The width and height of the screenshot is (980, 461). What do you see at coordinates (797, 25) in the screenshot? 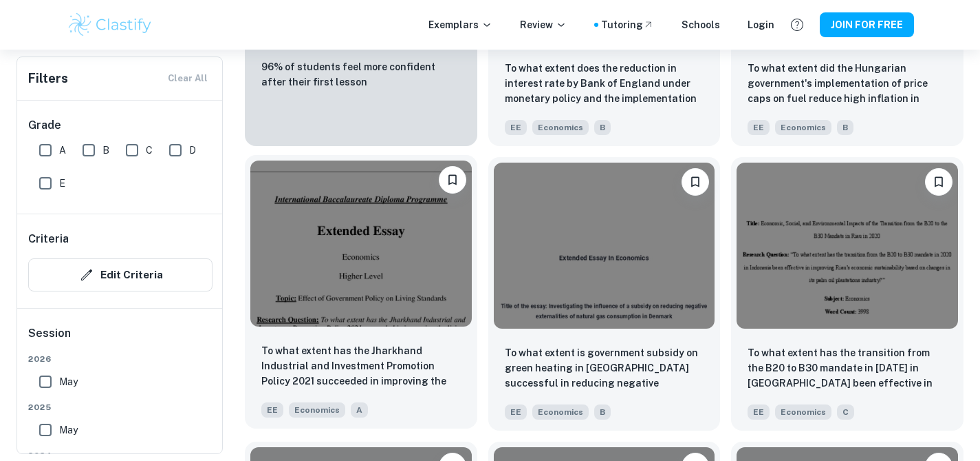
I see `button: Help and Feedback` at bounding box center [797, 25].